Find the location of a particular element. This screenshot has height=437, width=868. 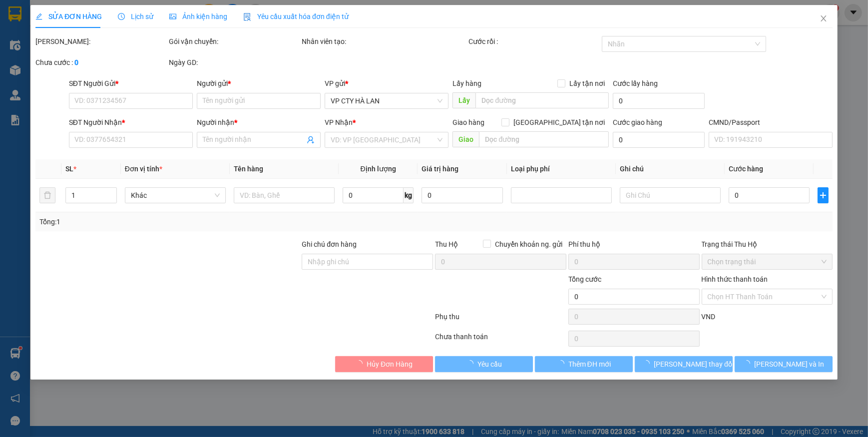

span: close is located at coordinates (824, 19).